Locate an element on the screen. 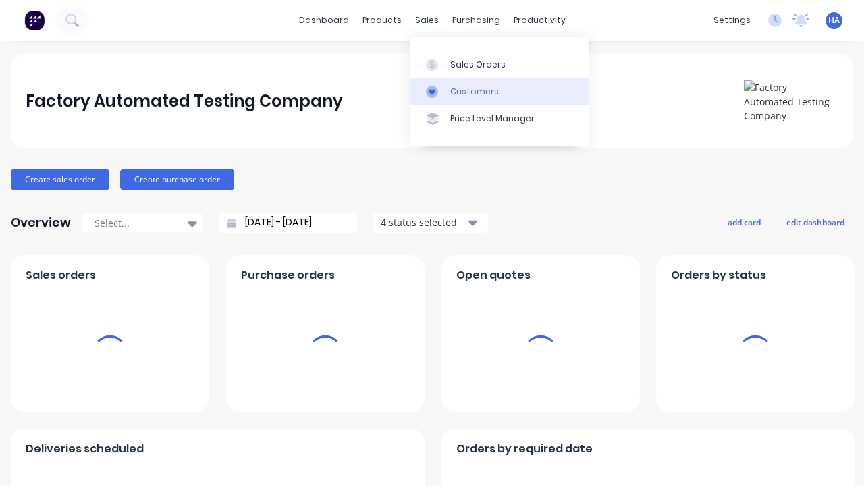  div: 4 status selected is located at coordinates (423, 222).